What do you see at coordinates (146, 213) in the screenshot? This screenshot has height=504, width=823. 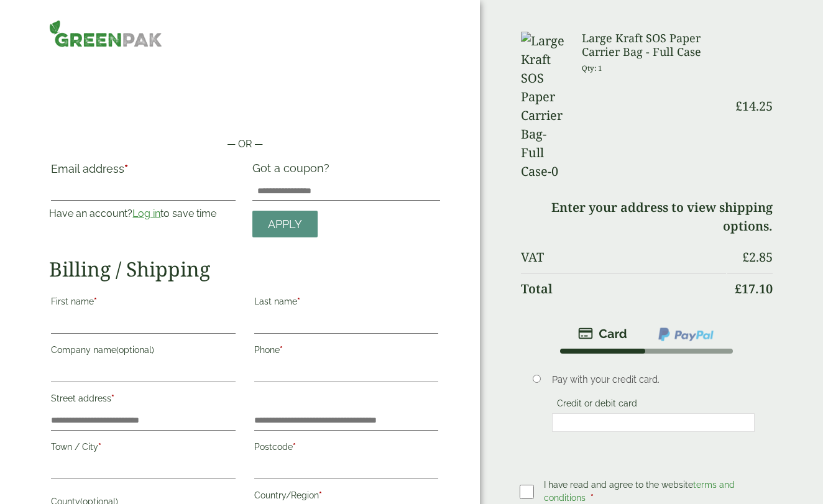 I see `a: Log in` at bounding box center [146, 213].